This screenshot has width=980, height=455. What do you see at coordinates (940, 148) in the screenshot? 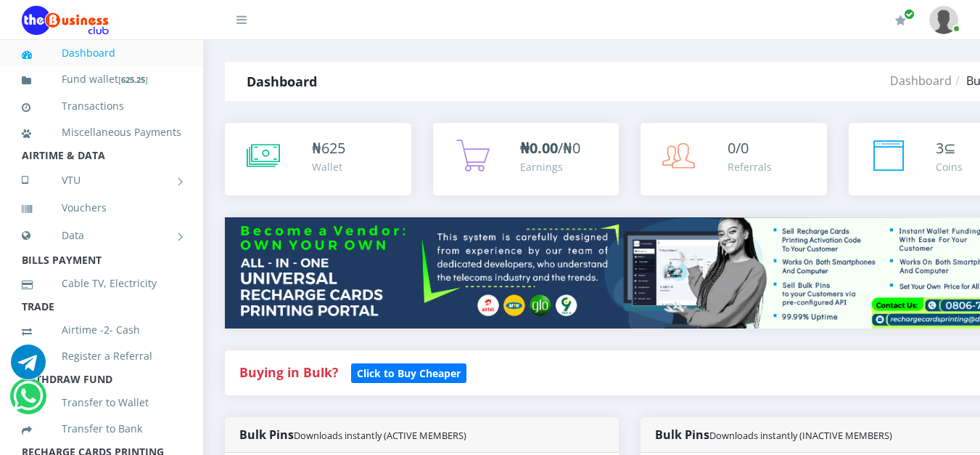
I see `span: 3` at bounding box center [940, 148].